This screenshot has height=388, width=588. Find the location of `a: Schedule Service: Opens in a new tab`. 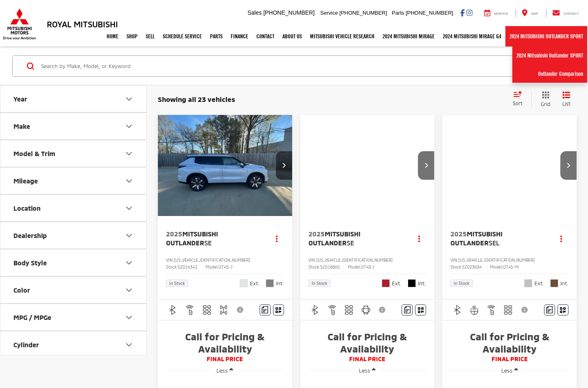

a: Schedule Service: Opens in a new tab is located at coordinates (182, 36).